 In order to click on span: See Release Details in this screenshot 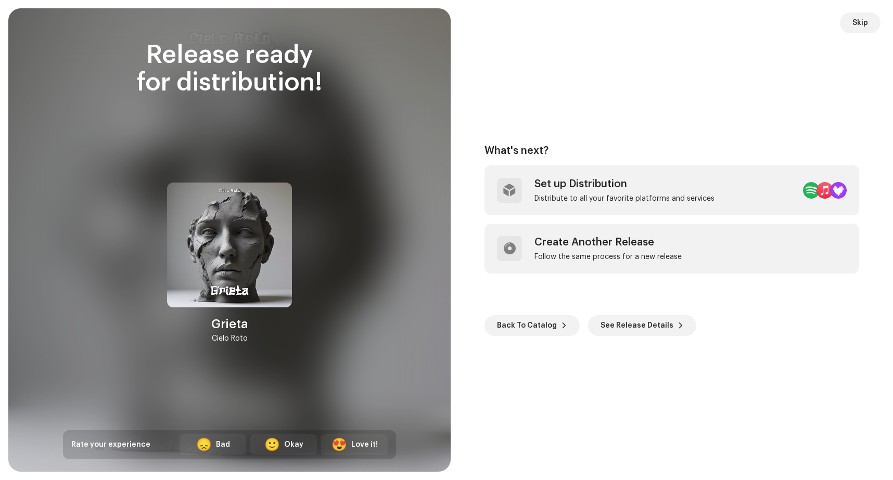, I will do `click(637, 326)`.